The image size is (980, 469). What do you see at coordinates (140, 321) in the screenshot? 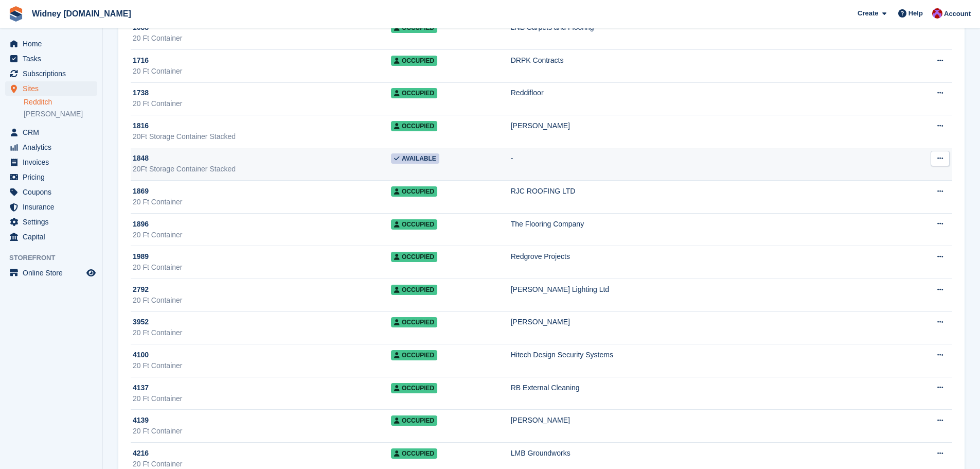
I see `span: 3952` at bounding box center [140, 321].